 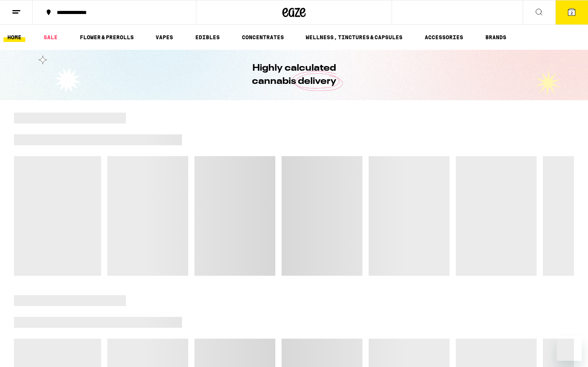 What do you see at coordinates (50, 37) in the screenshot?
I see `a: SALE` at bounding box center [50, 37].